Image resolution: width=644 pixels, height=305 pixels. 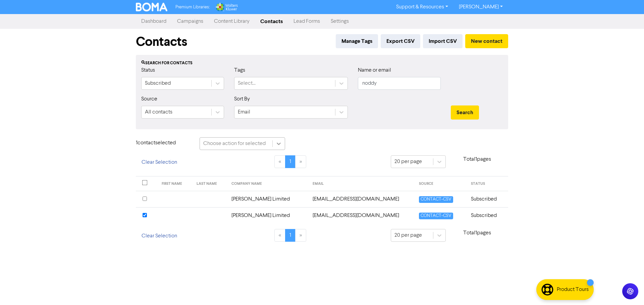 I want to click on label: Sort By, so click(x=242, y=99).